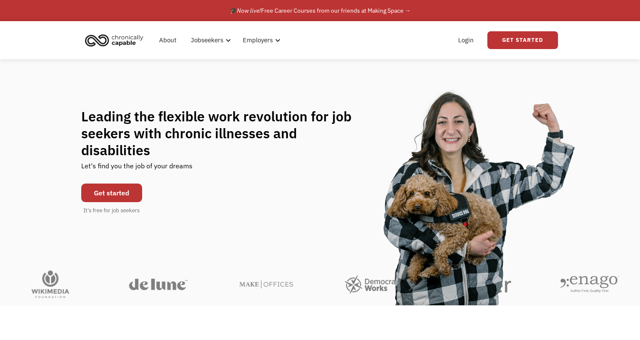  What do you see at coordinates (249, 11) in the screenshot?
I see `em: Now live!` at bounding box center [249, 11].